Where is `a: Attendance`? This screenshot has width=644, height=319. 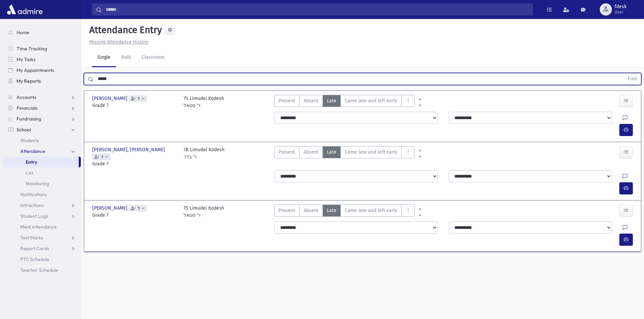
a: Attendance is located at coordinates (41, 151).